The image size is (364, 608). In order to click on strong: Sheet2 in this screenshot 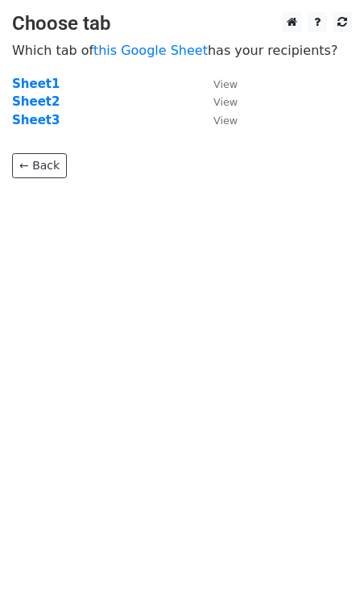, I will do `click(36, 102)`.